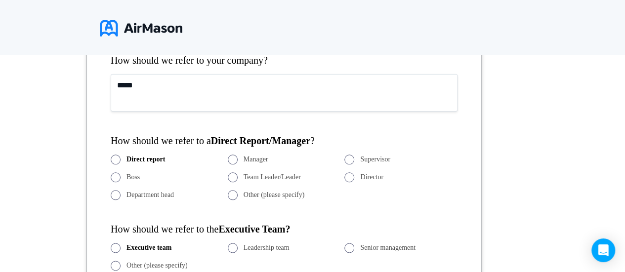 This screenshot has width=625, height=272. Describe the element at coordinates (256, 160) in the screenshot. I see `span: Manager` at that location.